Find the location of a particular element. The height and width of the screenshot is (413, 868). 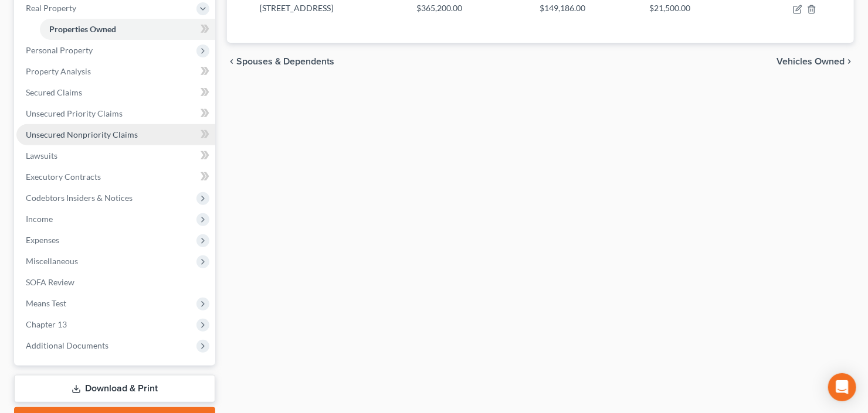

span: Unsecured Nonpriority Claims is located at coordinates (82, 134).